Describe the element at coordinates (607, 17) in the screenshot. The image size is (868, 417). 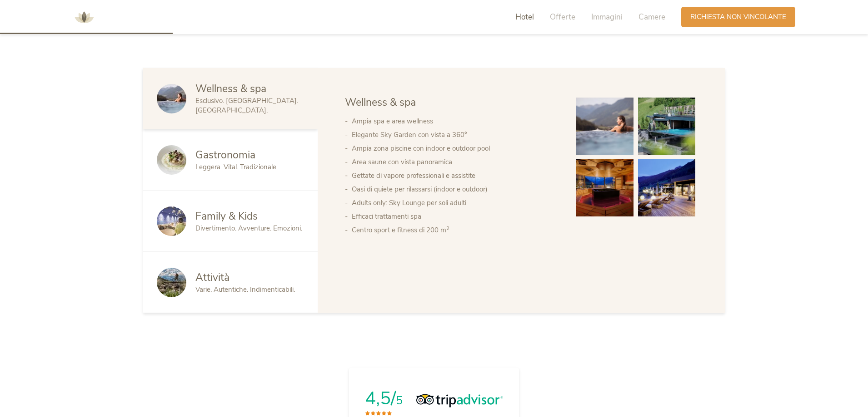
I see `span: Immagini` at that location.